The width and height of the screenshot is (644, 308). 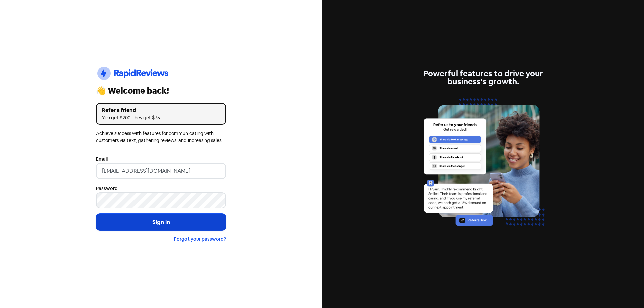 I want to click on div: Refer a friend, so click(x=161, y=110).